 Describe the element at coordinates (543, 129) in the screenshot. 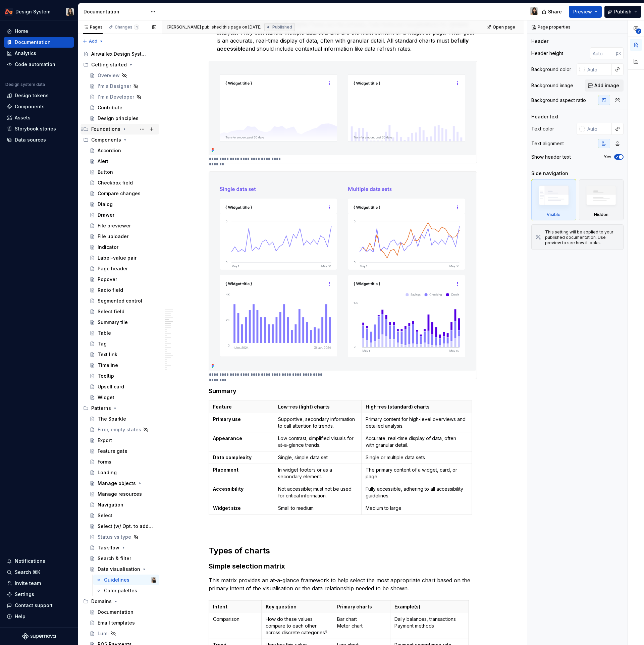

I see `div: Text color` at that location.